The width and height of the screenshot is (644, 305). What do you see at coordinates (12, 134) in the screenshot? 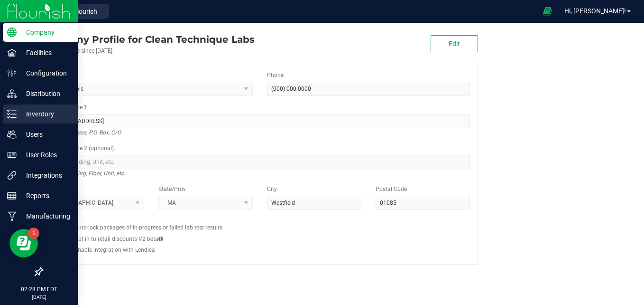
I see `inline-svg: Users` at bounding box center [12, 134].